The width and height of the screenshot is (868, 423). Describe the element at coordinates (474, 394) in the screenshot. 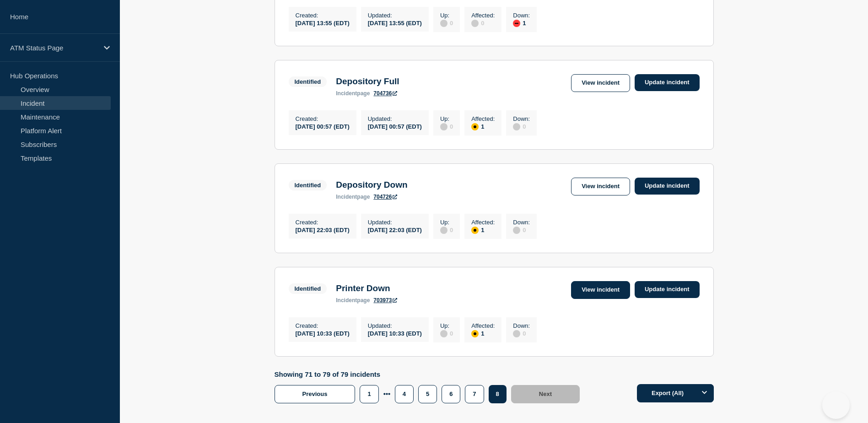

I see `button: 7` at that location.